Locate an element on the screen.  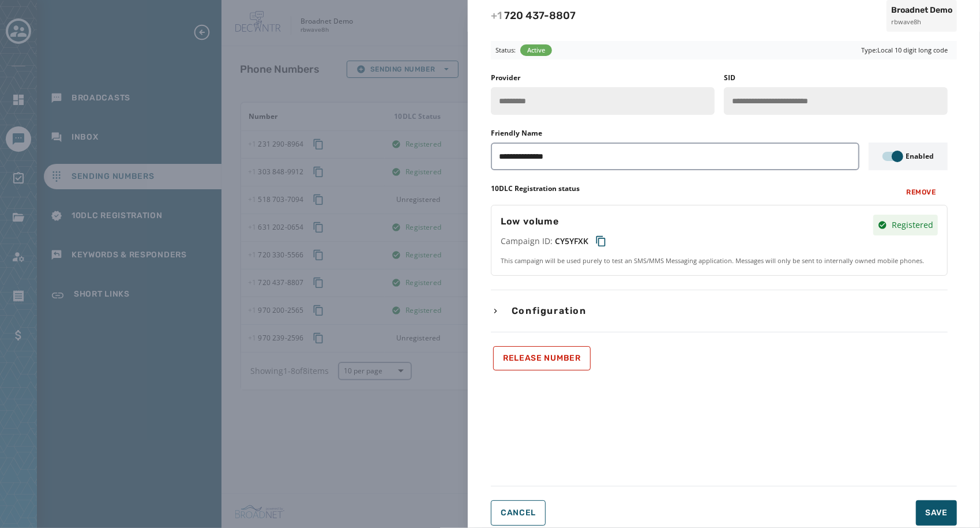
button: Remove is located at coordinates (921, 192).